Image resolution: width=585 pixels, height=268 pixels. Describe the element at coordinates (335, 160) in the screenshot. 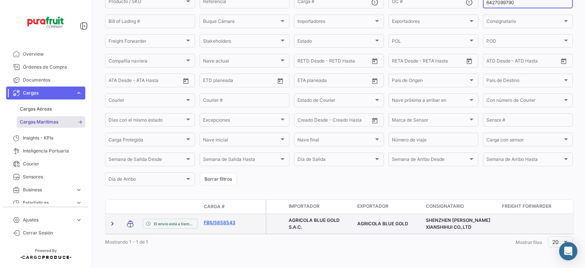

I see `span: Día de Salida` at that location.